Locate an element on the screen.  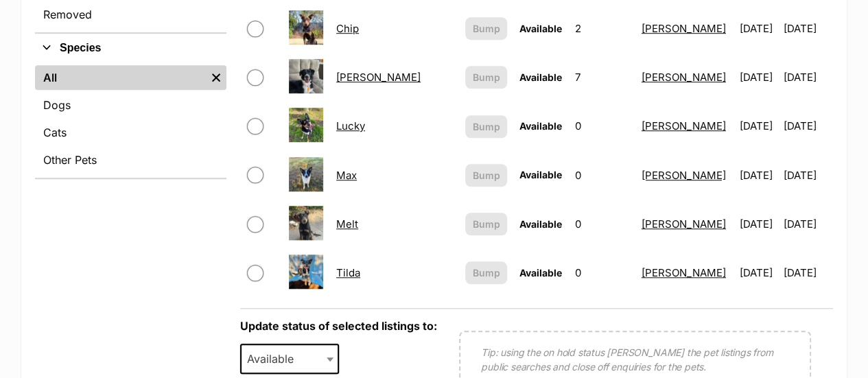
div: Species is located at coordinates (130, 120).